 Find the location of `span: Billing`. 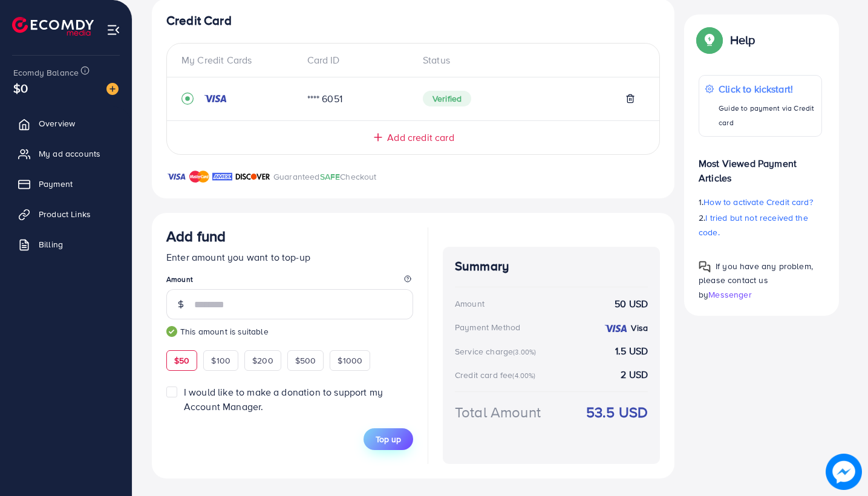

span: Billing is located at coordinates (51, 244).